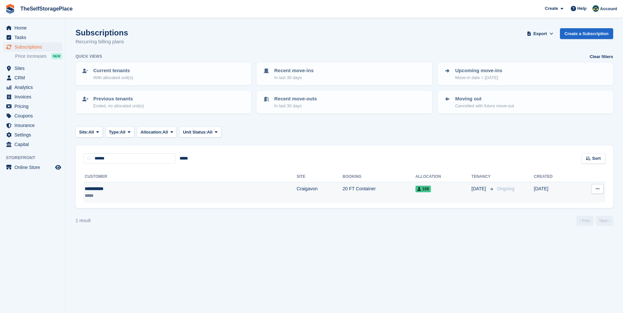 The height and width of the screenshot is (313, 623). Describe the element at coordinates (34, 87) in the screenshot. I see `span: Analytics` at that location.